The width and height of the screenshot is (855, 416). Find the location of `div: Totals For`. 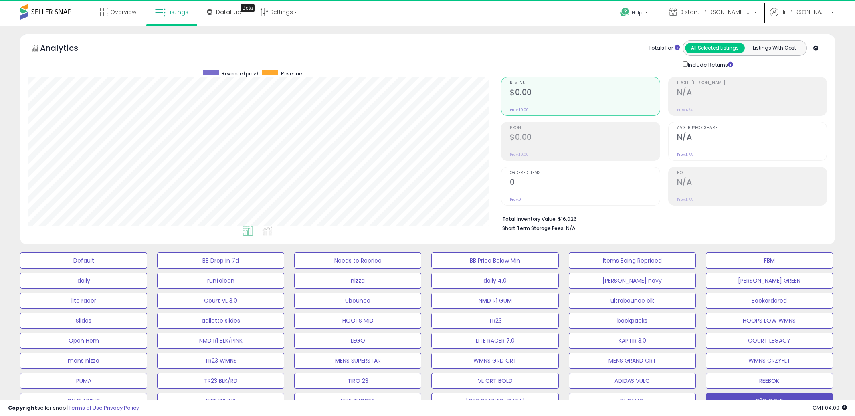

div: Totals For is located at coordinates (664, 48).